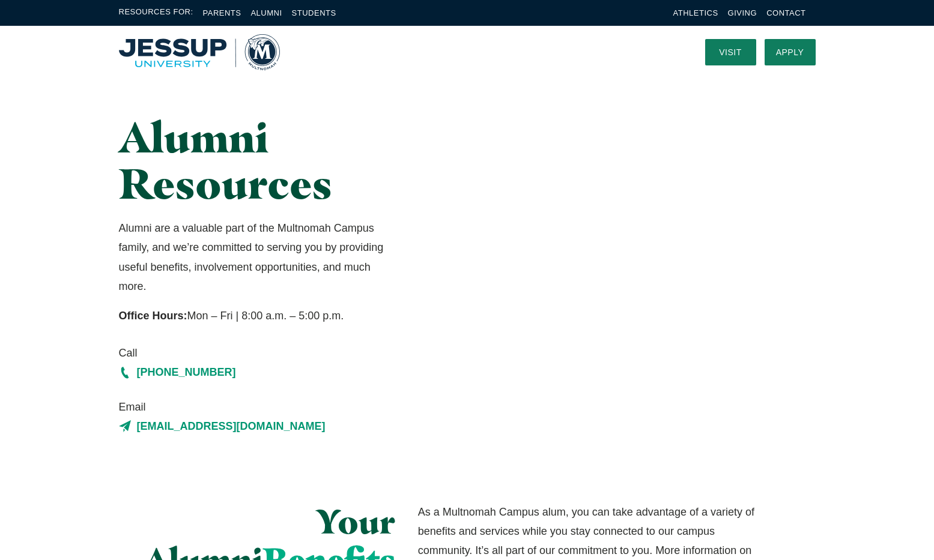 This screenshot has height=560, width=934. What do you see at coordinates (222, 13) in the screenshot?
I see `a: Parents` at bounding box center [222, 13].